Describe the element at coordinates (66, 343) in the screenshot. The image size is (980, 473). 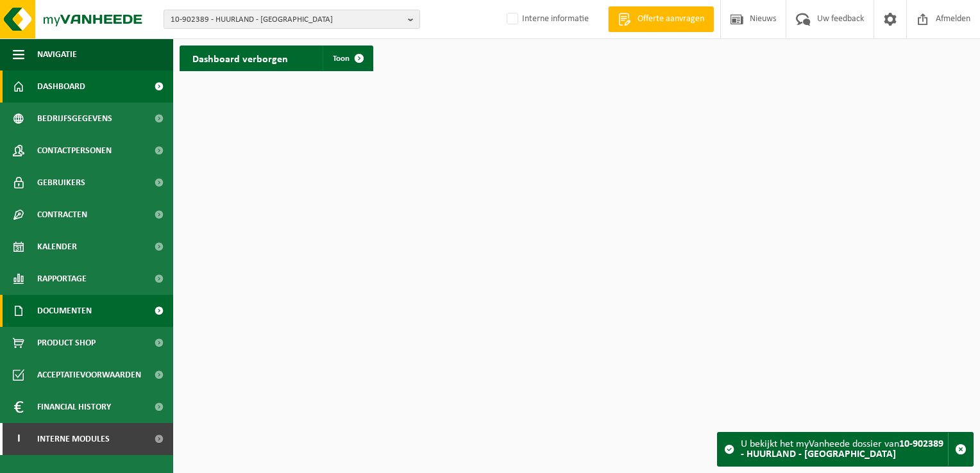
I see `span: Product Shop` at that location.